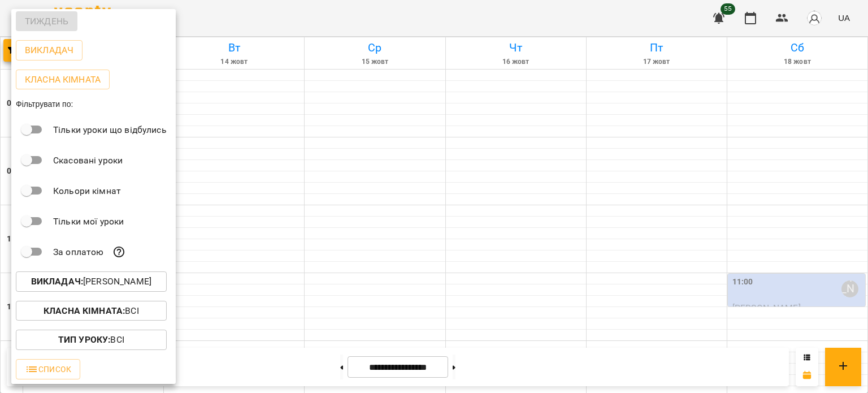 Image resolution: width=868 pixels, height=393 pixels. Describe the element at coordinates (88, 222) in the screenshot. I see `p: Тільки мої уроки` at that location.